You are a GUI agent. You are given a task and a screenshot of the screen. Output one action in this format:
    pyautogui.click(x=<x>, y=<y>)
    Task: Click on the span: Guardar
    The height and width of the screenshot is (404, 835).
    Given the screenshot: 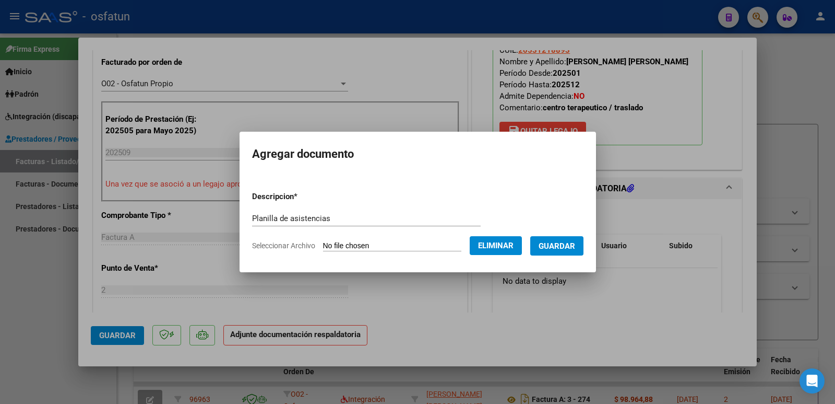 What is the action you would take?
    pyautogui.click(x=557, y=246)
    